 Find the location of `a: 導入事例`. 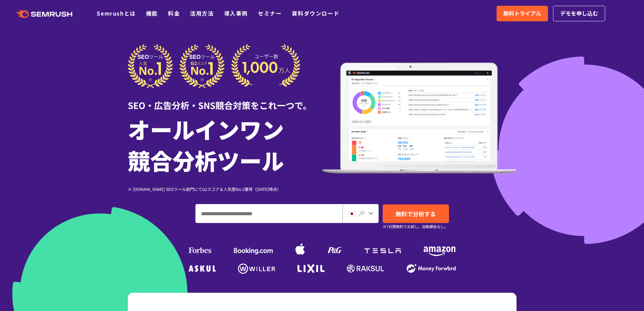

a: 導入事例 is located at coordinates (236, 13).